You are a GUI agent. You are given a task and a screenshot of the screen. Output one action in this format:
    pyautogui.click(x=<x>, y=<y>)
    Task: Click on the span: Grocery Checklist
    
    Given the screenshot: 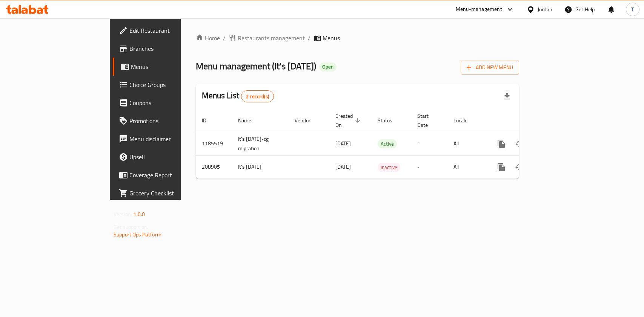 What is the action you would take?
    pyautogui.click(x=170, y=193)
    